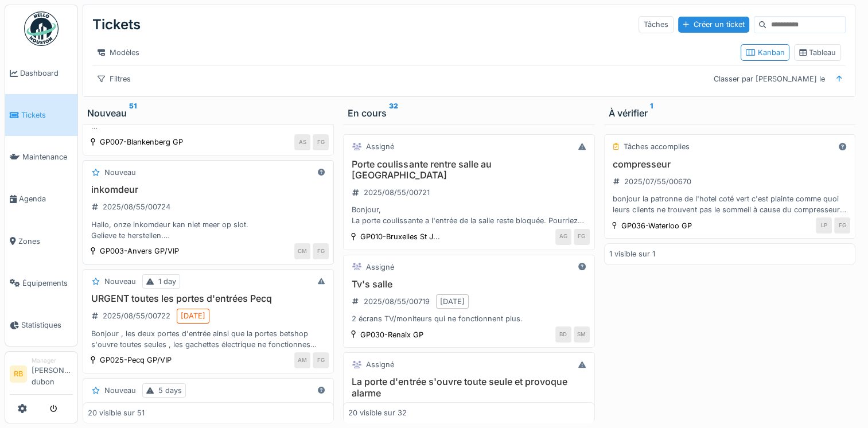 The height and width of the screenshot is (428, 868). I want to click on div: 20 visible sur 51, so click(116, 412).